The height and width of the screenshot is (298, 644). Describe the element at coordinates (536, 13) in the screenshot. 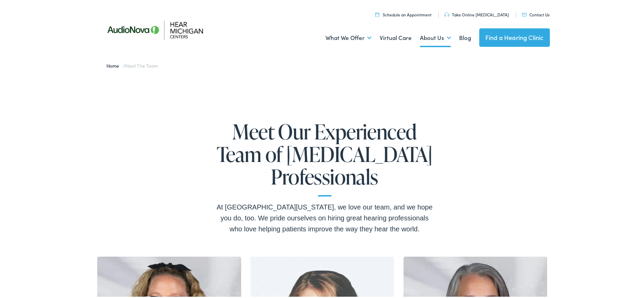

I see `a: Contact Us` at that location.